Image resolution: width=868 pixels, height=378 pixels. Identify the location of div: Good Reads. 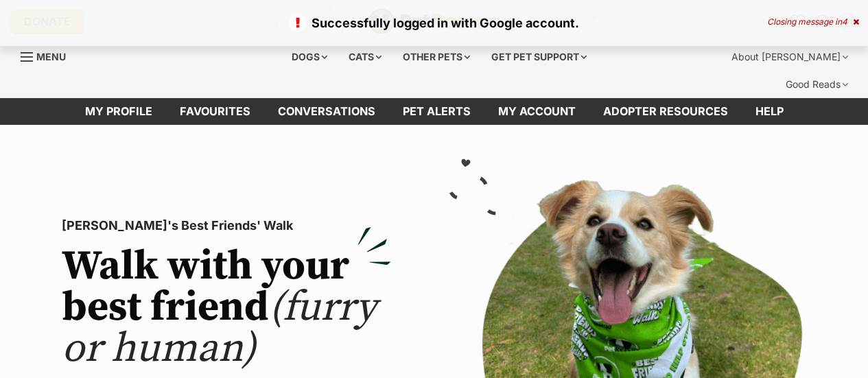
(816, 85).